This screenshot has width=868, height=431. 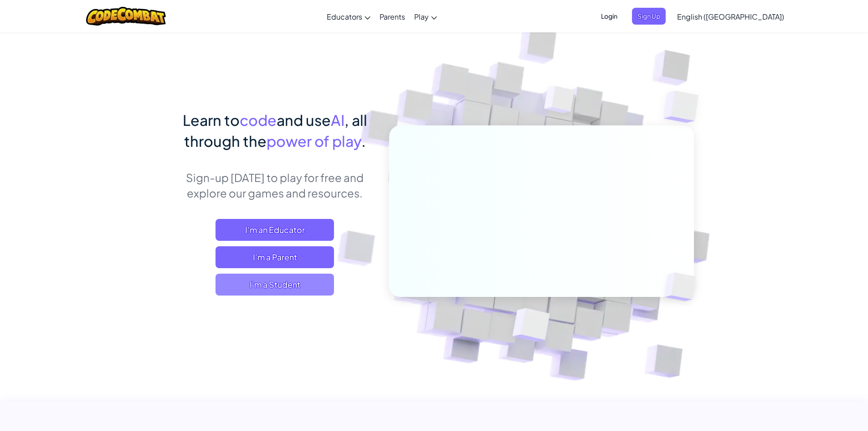 I want to click on span: AI, so click(x=338, y=120).